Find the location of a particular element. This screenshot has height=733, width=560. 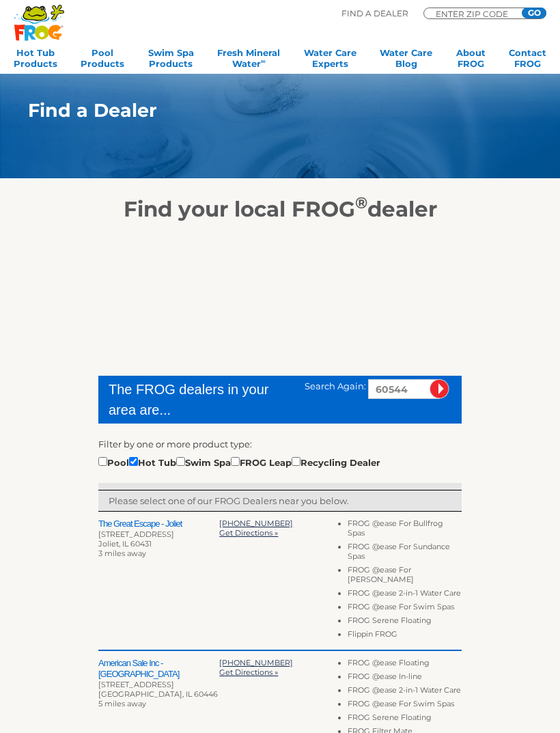

label: Filter by one or more product type: is located at coordinates (175, 444).